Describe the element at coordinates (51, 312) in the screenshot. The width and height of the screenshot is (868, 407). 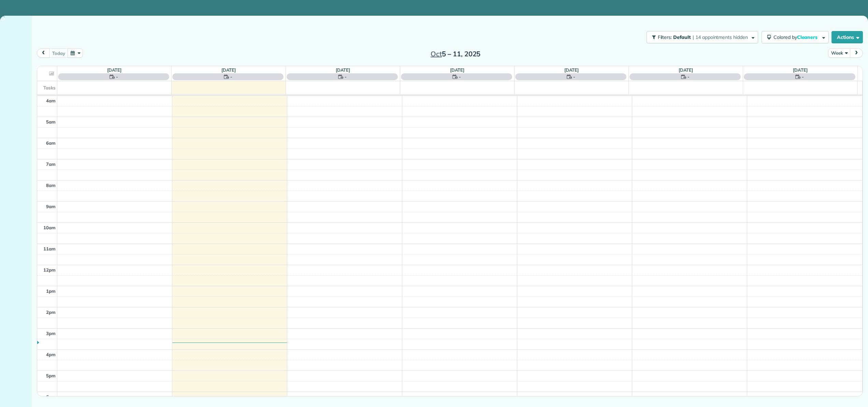
I see `span: 2pm` at that location.